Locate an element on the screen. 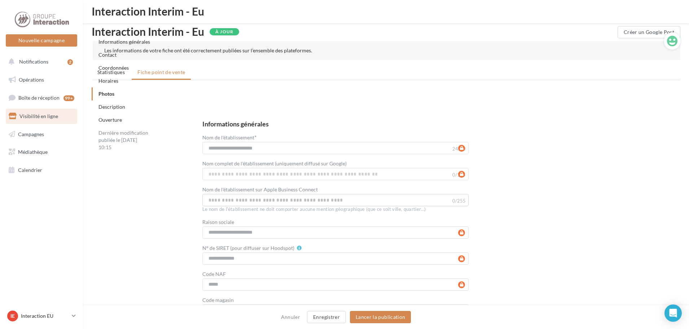 Image resolution: width=689 pixels, height=329 pixels. span: Notifications is located at coordinates (34, 61).